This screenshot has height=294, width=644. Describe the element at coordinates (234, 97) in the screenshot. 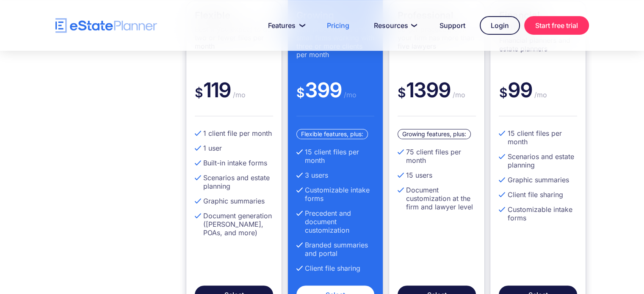

I see `div: 119` at that location.